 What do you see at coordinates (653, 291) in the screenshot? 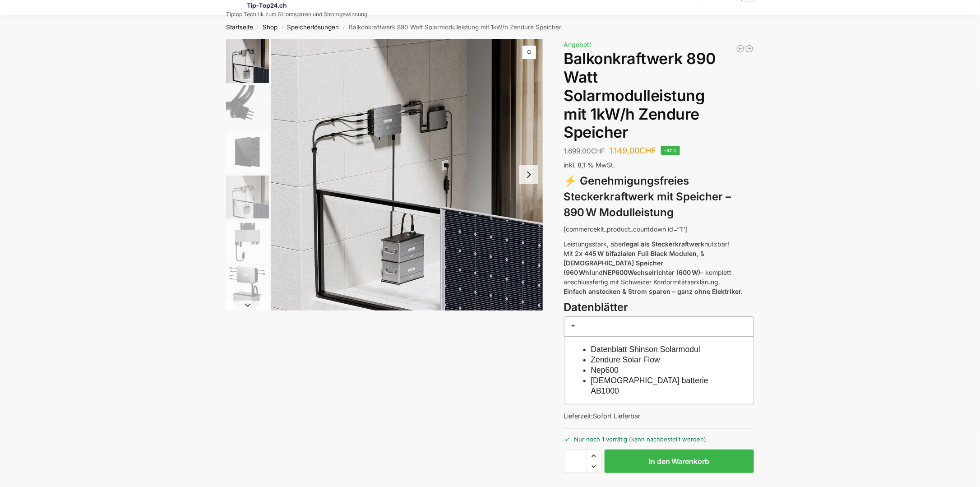
I see `strong: Einfach anstecken & Strom sparen – ganz ohne Elektriker.` at bounding box center [653, 291].